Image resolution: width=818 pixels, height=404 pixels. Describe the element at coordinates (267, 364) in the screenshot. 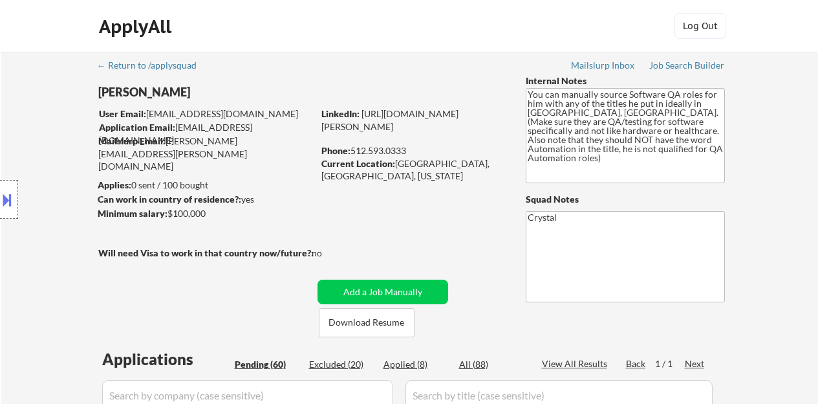

I see `div: Pending (60)` at that location.